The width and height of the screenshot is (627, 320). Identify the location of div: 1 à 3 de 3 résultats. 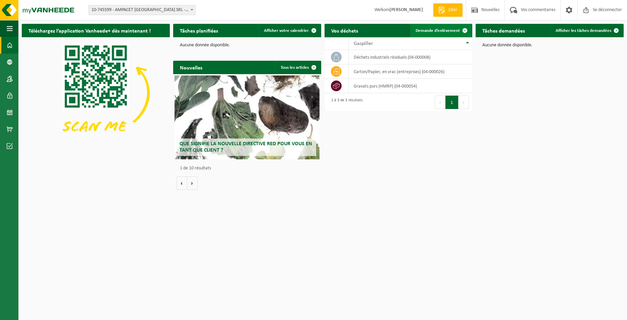
(346, 102).